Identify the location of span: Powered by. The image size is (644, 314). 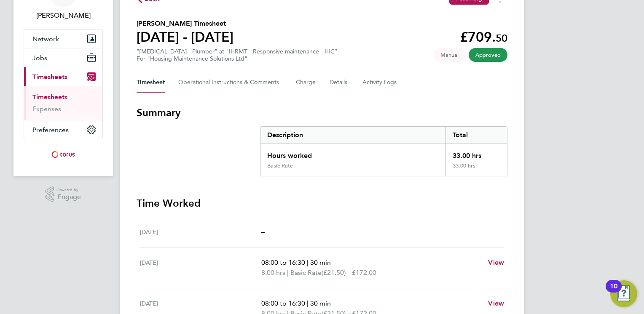
(69, 190).